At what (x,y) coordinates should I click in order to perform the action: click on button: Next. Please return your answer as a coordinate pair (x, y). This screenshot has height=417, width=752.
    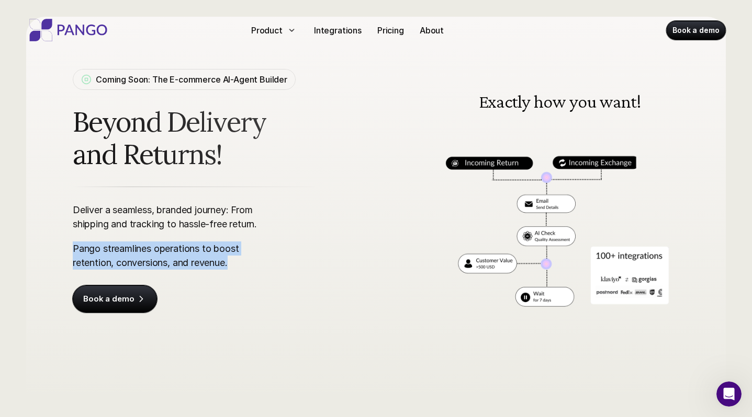
    Looking at the image, I should click on (661, 191).